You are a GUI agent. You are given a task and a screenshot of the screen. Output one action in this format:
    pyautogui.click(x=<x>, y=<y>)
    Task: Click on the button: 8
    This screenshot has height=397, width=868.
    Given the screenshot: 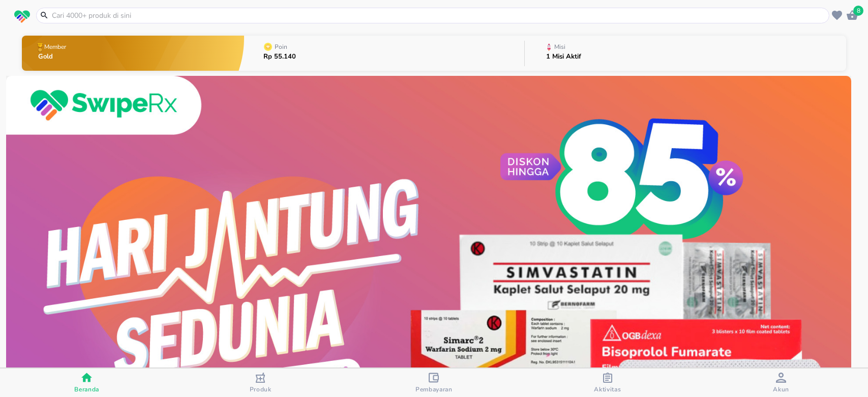 What is the action you would take?
    pyautogui.click(x=852, y=15)
    